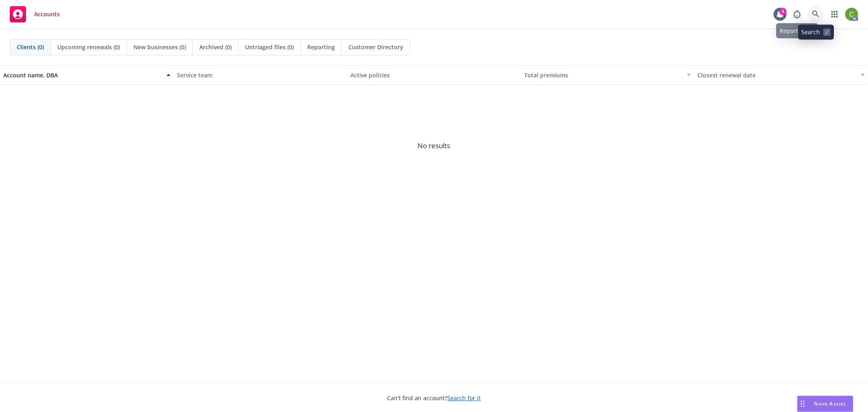  I want to click on button: Total premiums, so click(608, 75).